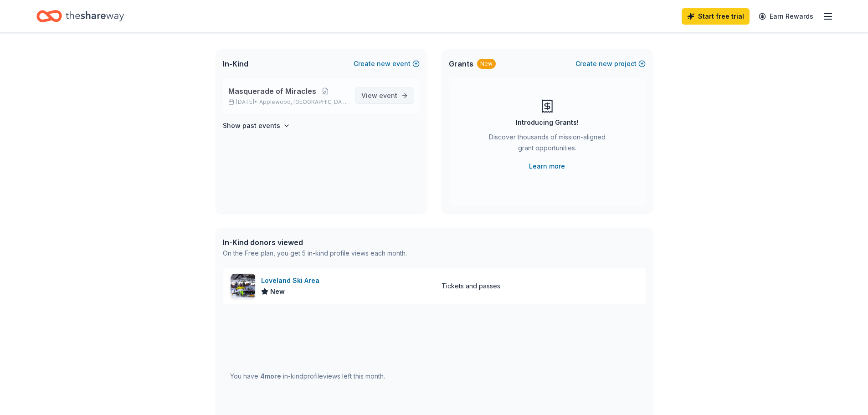 The image size is (868, 415). I want to click on div: Tickets and passes, so click(471, 287).